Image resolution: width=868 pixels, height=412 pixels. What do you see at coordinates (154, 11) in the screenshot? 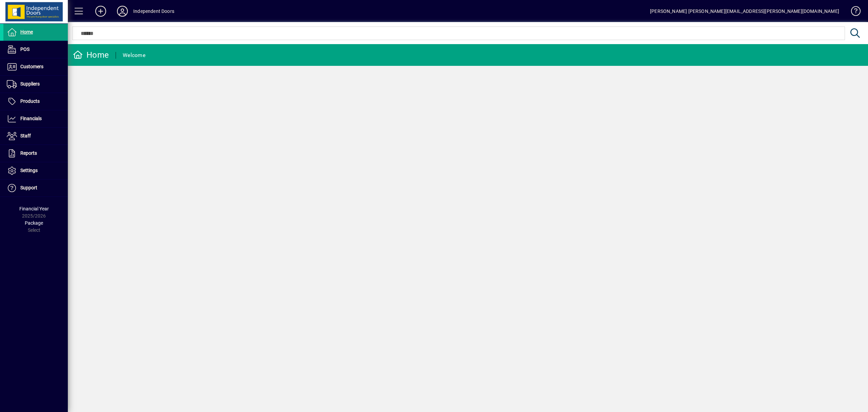
I see `div: Independent Doors` at bounding box center [154, 11].